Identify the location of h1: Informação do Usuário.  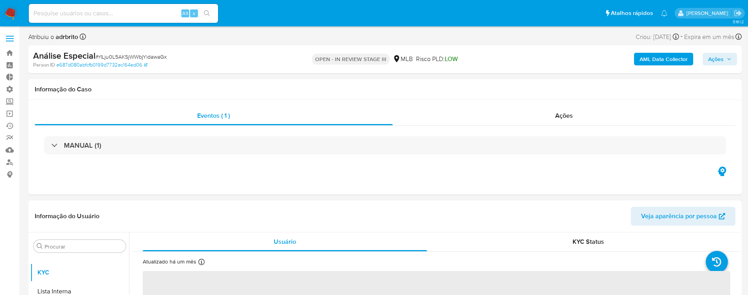
(67, 216).